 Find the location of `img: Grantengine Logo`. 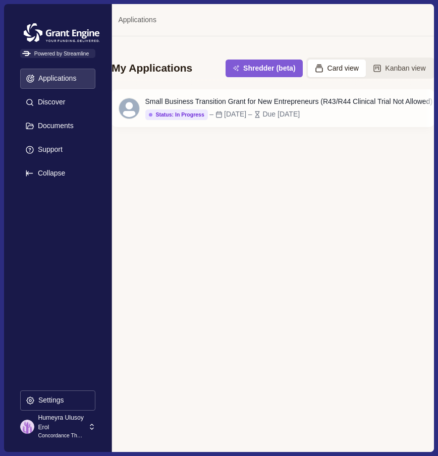

img: Grantengine Logo is located at coordinates (61, 33).